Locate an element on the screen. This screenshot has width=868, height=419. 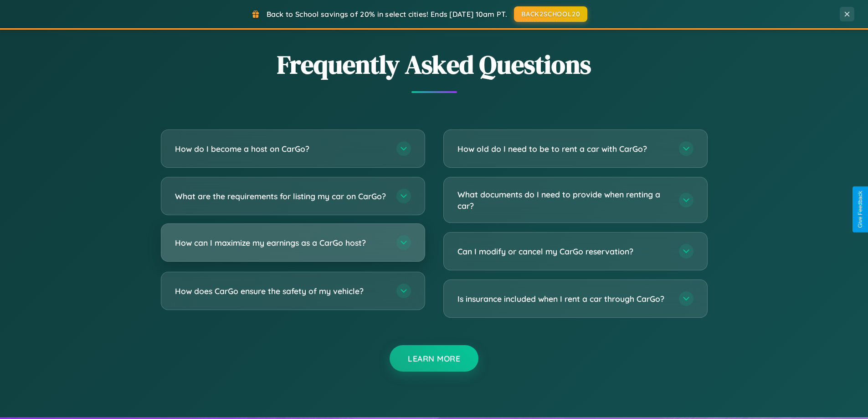
button: Learn More is located at coordinates (434, 359).